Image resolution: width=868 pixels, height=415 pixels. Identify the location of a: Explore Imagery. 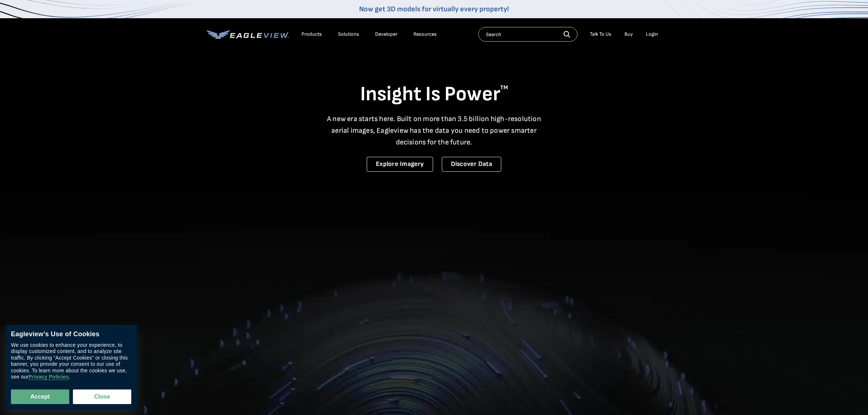
(400, 164).